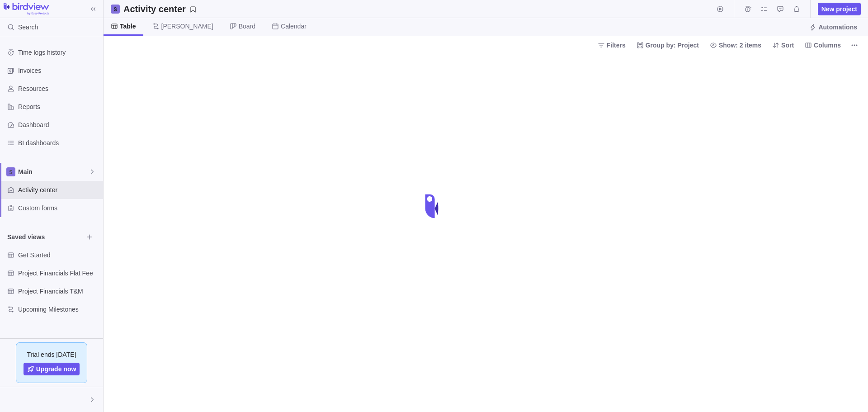 The height and width of the screenshot is (412, 868). I want to click on span: Time logs, so click(748, 9).